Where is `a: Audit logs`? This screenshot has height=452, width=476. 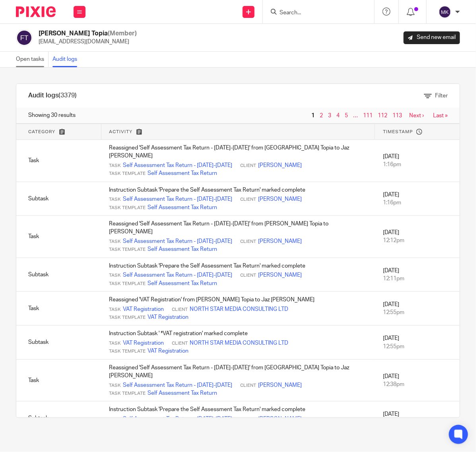
a: Audit logs is located at coordinates (67, 59).